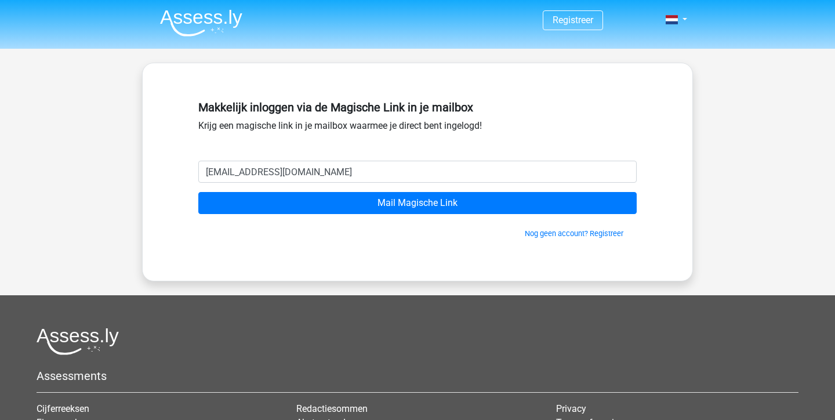 This screenshot has width=835, height=420. Describe the element at coordinates (573, 20) in the screenshot. I see `a: Registreer` at that location.